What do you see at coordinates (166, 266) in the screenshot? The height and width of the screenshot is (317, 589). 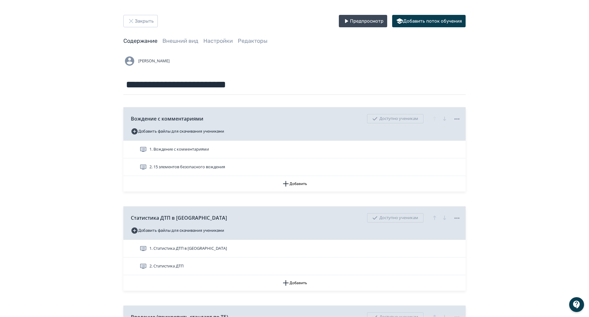 I see `span: 2. Статистика ДТП` at bounding box center [166, 266].